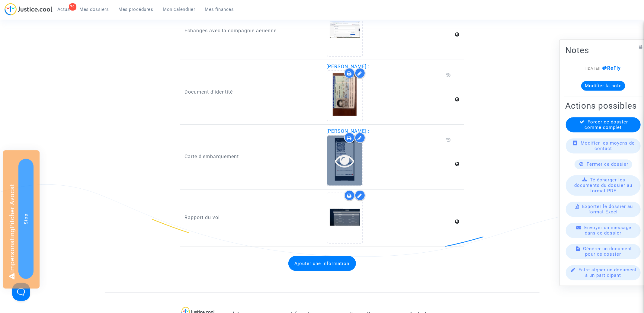 This screenshot has width=644, height=313. Describe the element at coordinates (251, 30) in the screenshot. I see `p: Échanges avec la compagnie aérienne` at that location.